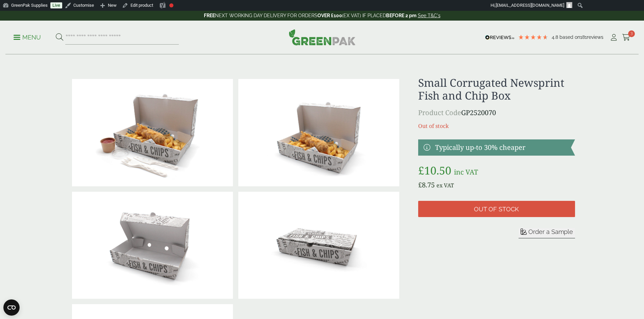 The height and width of the screenshot is (319, 644). What do you see at coordinates (209, 16) in the screenshot?
I see `strong: FREE` at bounding box center [209, 16].